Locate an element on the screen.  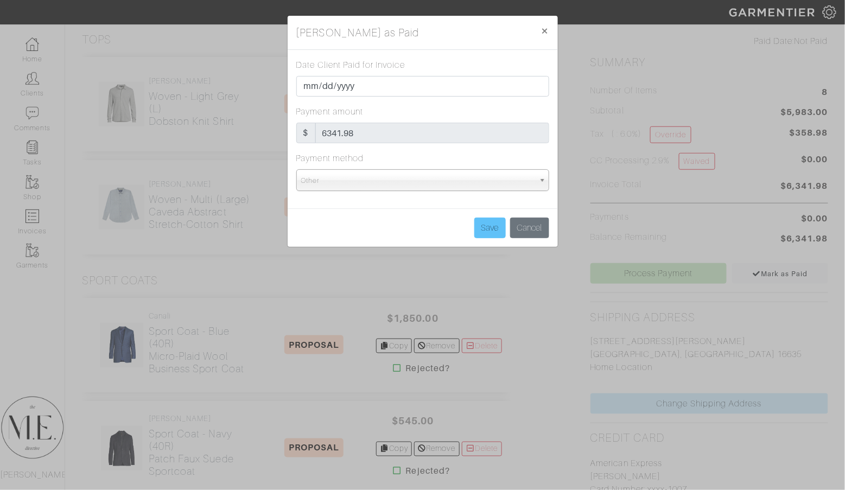
span: Other is located at coordinates (418, 181).